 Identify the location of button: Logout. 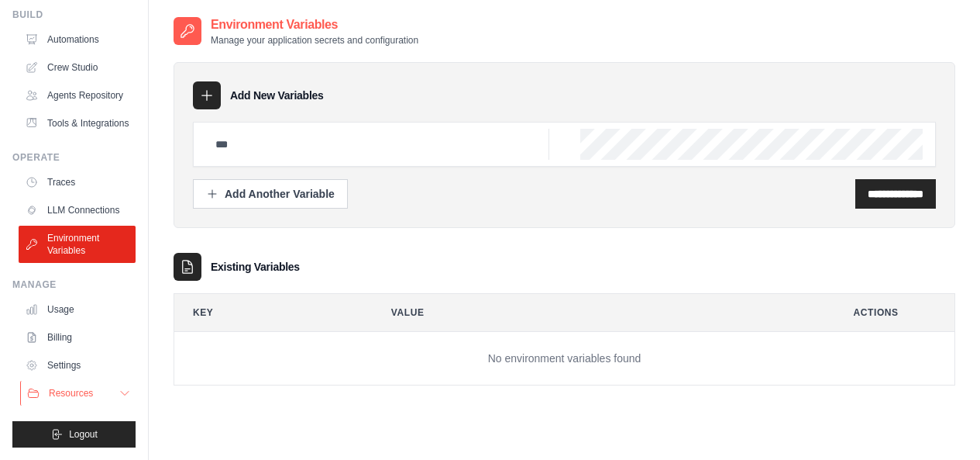
(73, 434).